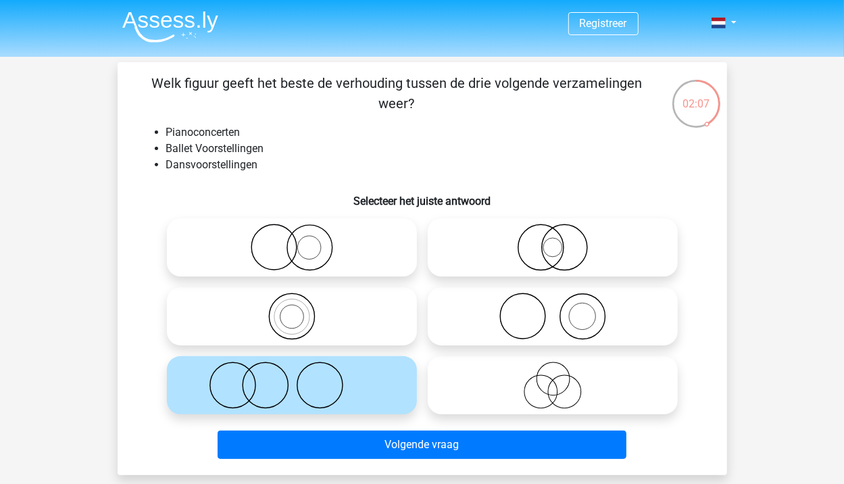 The width and height of the screenshot is (844, 484). I want to click on a: Registreer, so click(603, 23).